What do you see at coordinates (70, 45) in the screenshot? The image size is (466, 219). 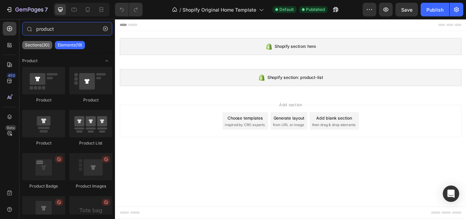 I see `p: Elements(19)` at bounding box center [70, 45].